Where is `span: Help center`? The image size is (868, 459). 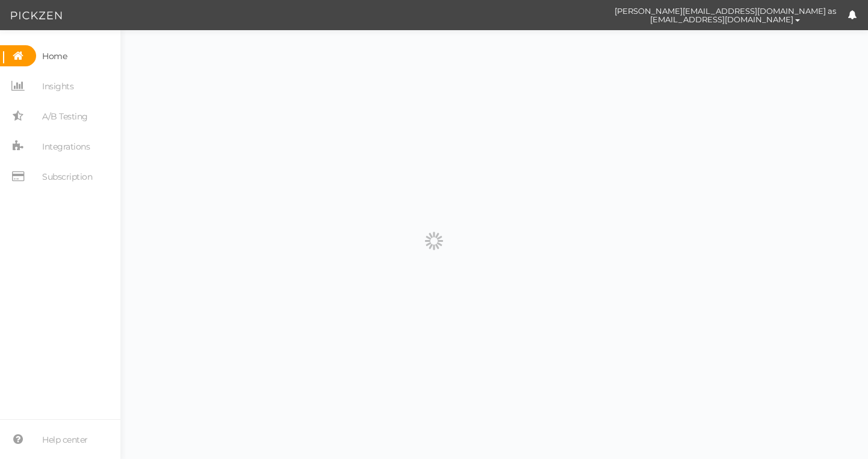 span: Help center is located at coordinates (65, 440).